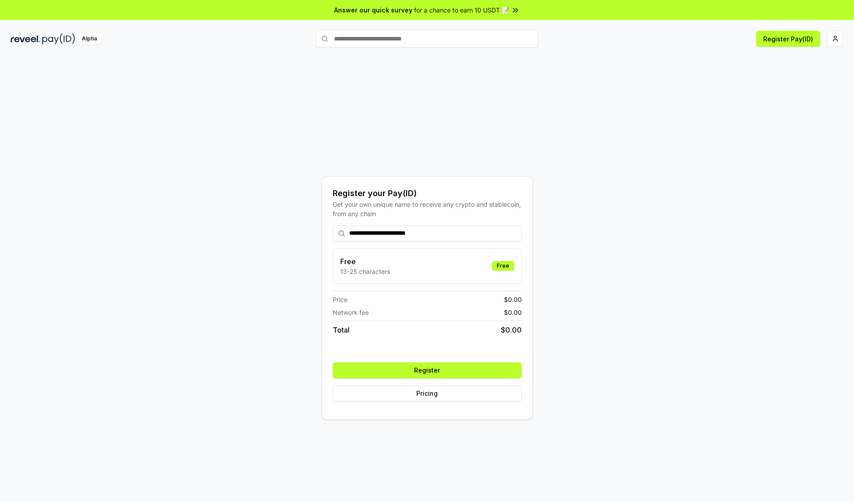 The width and height of the screenshot is (854, 502). What do you see at coordinates (340, 299) in the screenshot?
I see `span: Price` at bounding box center [340, 299].